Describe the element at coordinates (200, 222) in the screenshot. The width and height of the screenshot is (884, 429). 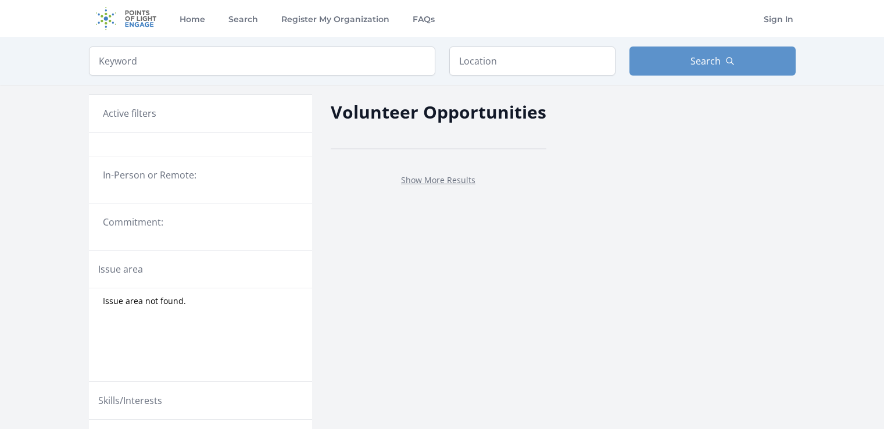
I see `legend: Commitment:` at that location.